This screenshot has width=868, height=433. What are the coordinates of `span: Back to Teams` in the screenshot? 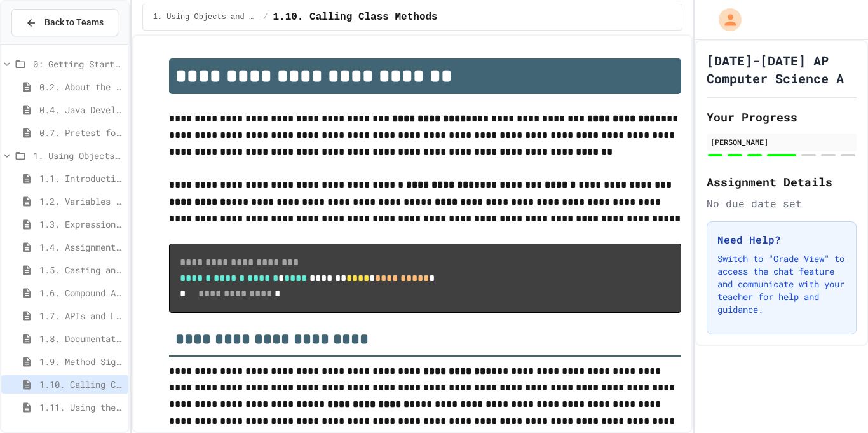 It's located at (74, 22).